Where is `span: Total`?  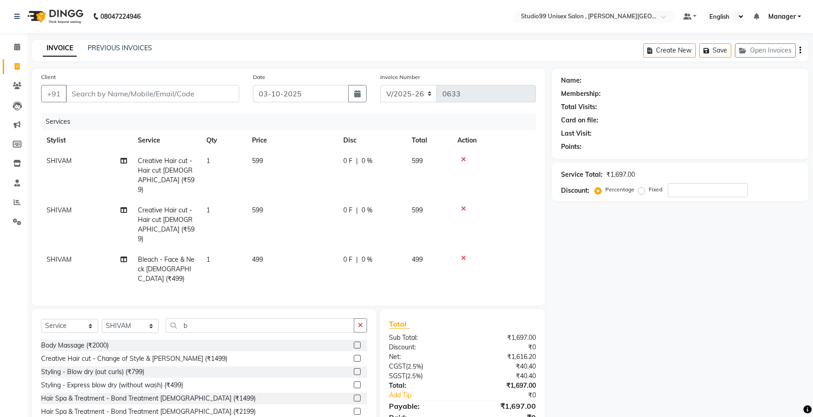
span: Total is located at coordinates (400, 324).